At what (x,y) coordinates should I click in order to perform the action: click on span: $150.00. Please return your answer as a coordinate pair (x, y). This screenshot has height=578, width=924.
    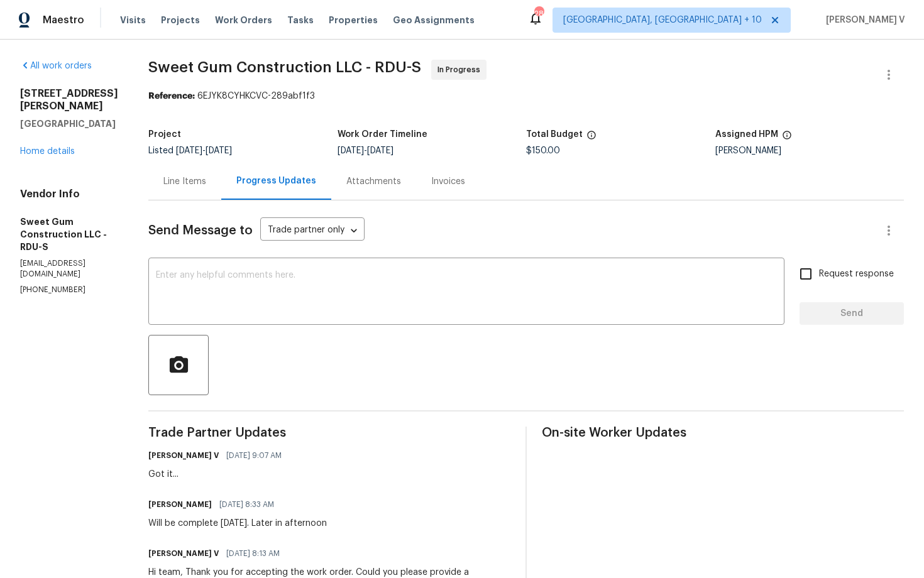
    Looking at the image, I should click on (543, 151).